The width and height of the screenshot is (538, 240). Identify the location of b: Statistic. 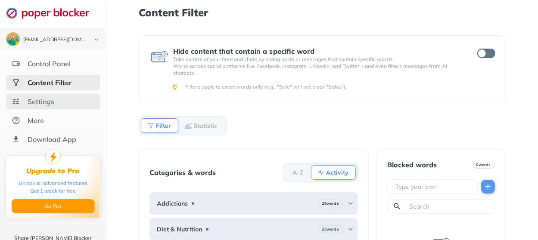
(205, 126).